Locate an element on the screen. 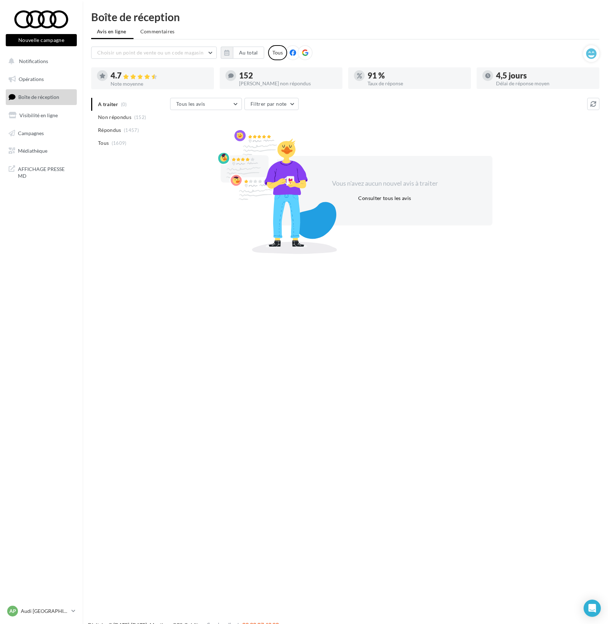 Image resolution: width=608 pixels, height=624 pixels. span: Choisir un point de vente ou un code magasin is located at coordinates (150, 52).